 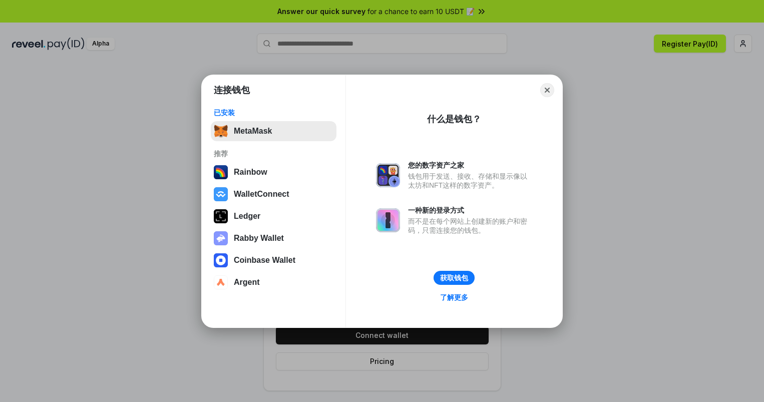 What do you see at coordinates (273, 131) in the screenshot?
I see `button: MetaMask` at bounding box center [273, 131].